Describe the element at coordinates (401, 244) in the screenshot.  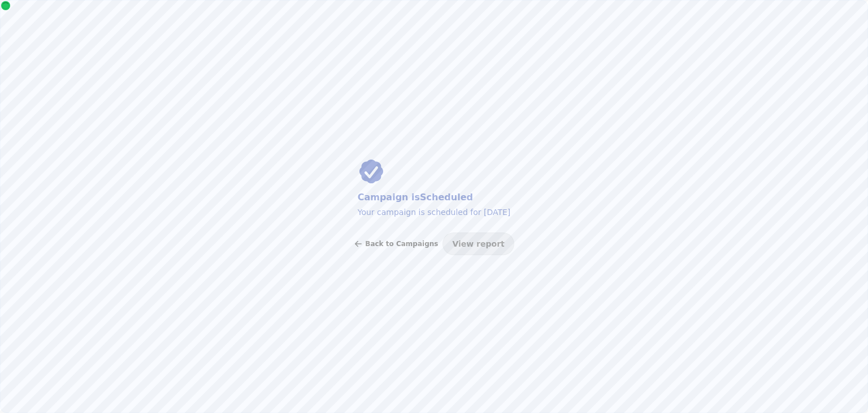
I see `span: Back to Campaigns` at that location.